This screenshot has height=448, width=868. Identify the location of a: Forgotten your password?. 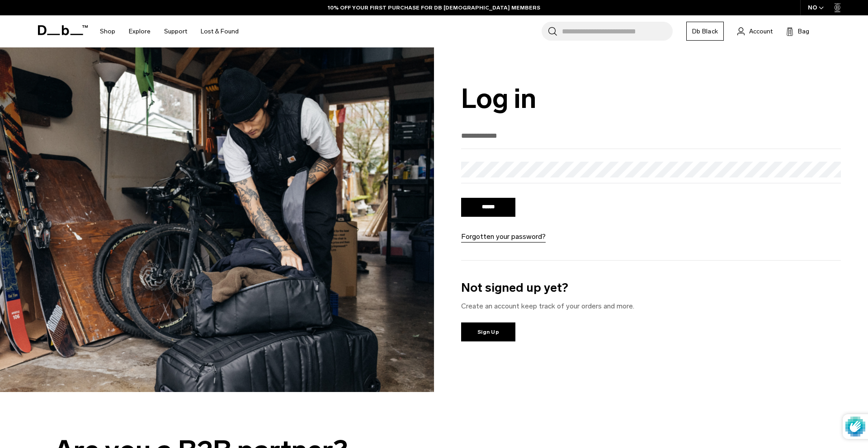
(504, 237).